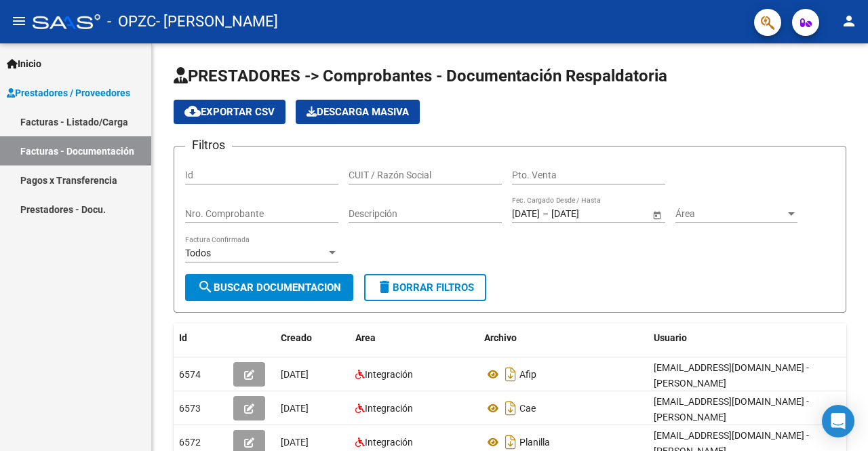 The height and width of the screenshot is (451, 868). Describe the element at coordinates (657, 214) in the screenshot. I see `button: Open calendar` at that location.